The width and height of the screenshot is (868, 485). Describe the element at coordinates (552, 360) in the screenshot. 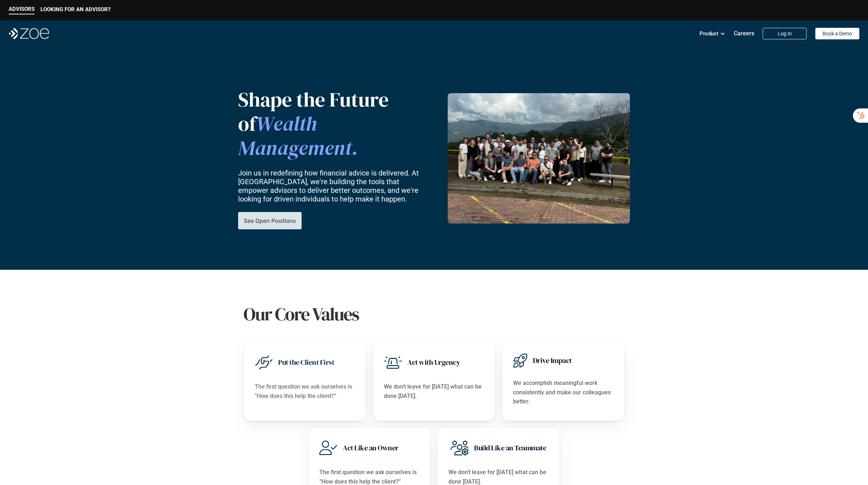

I see `h3: Drive Impact` at that location.